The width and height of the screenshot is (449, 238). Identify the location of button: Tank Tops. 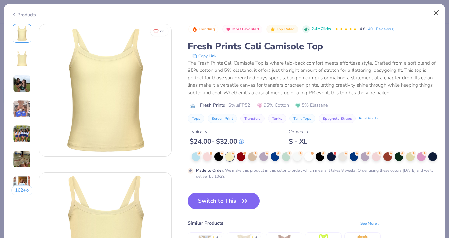
(302, 119).